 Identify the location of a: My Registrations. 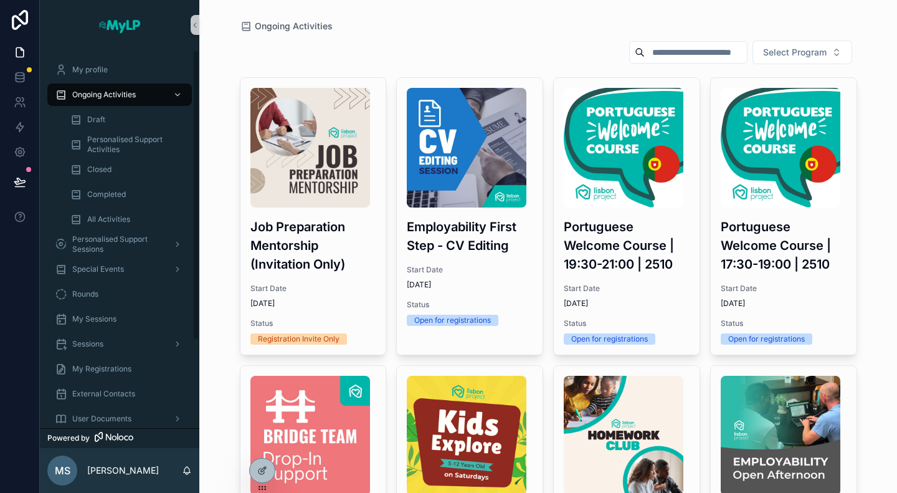
(120, 369).